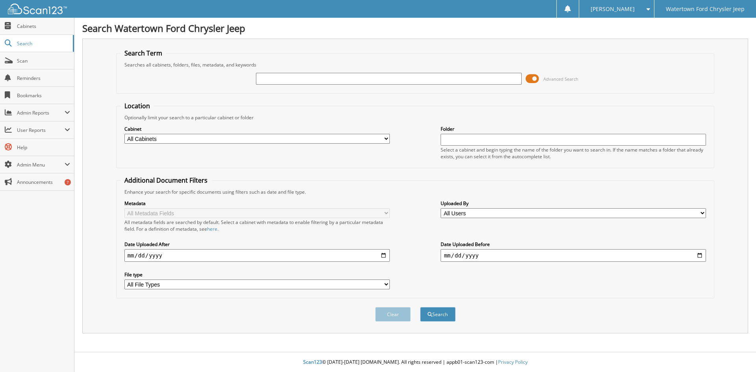 This screenshot has height=372, width=756. Describe the element at coordinates (313, 362) in the screenshot. I see `span: Scan123` at that location.